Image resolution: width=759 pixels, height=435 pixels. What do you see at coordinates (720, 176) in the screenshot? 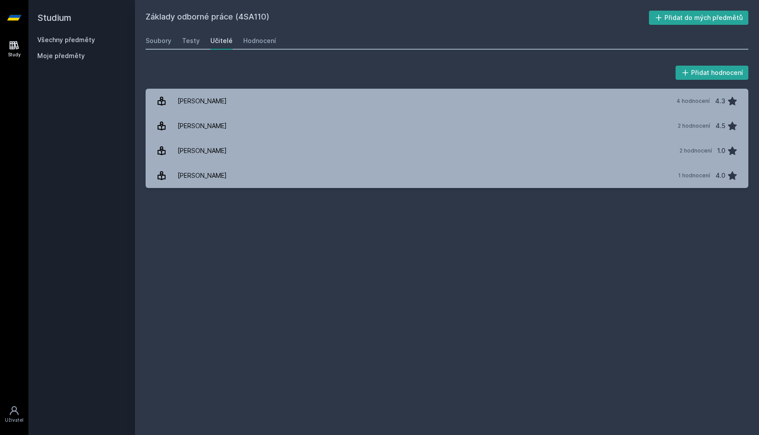
I see `div: 4.0` at bounding box center [720, 176].